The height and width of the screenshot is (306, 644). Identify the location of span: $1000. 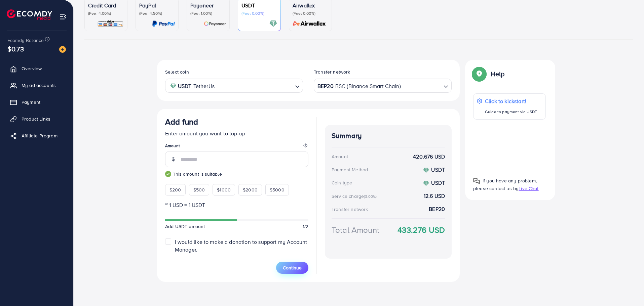
(223, 190).